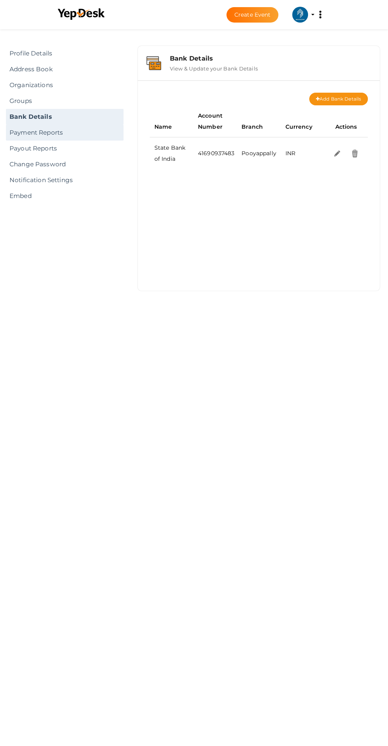  Describe the element at coordinates (65, 69) in the screenshot. I see `a: Address Book` at that location.